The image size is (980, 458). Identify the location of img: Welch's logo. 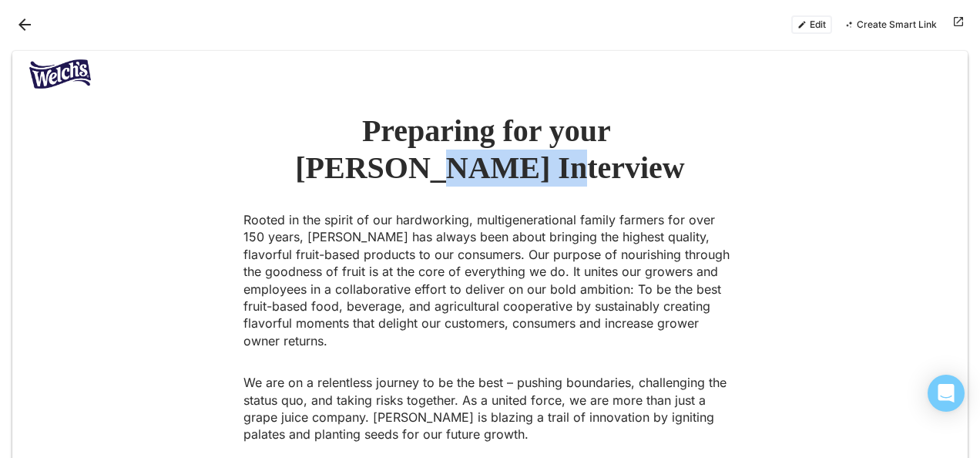
(60, 74).